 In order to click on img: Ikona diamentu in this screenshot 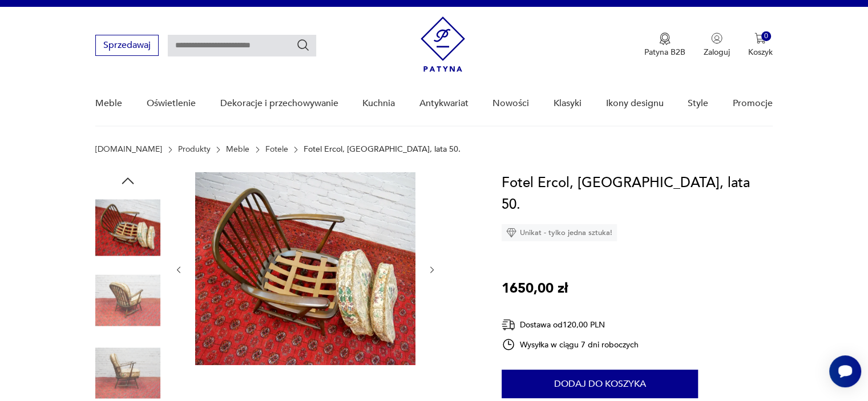, I will do `click(511, 233)`.